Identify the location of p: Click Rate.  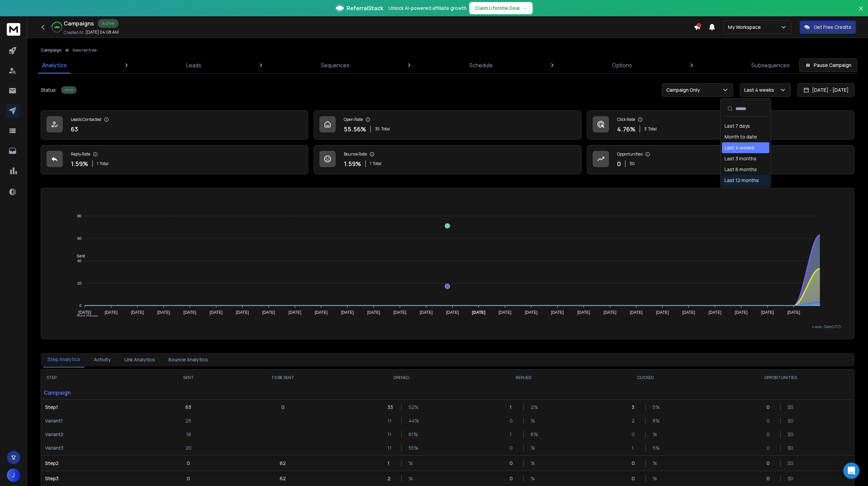
(626, 119).